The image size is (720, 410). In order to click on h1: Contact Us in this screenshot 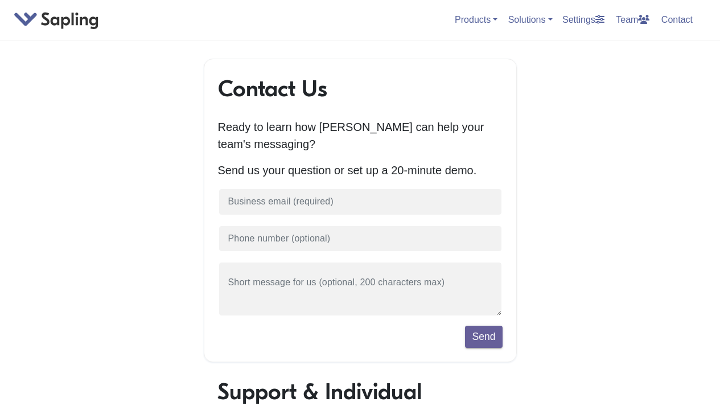, I will do `click(360, 89)`.